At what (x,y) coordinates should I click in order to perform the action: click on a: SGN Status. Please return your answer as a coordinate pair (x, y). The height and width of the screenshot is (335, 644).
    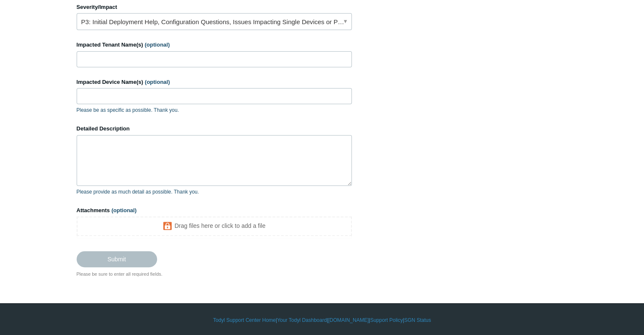
    Looking at the image, I should click on (417, 320).